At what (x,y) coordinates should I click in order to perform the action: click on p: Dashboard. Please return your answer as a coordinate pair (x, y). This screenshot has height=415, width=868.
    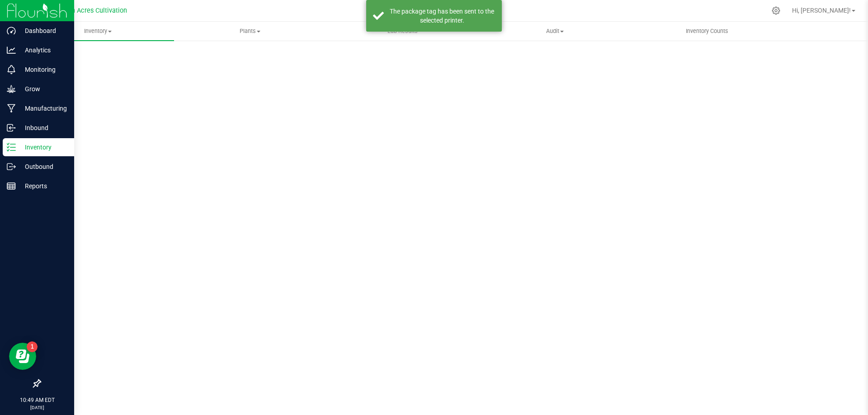
    Looking at the image, I should click on (43, 31).